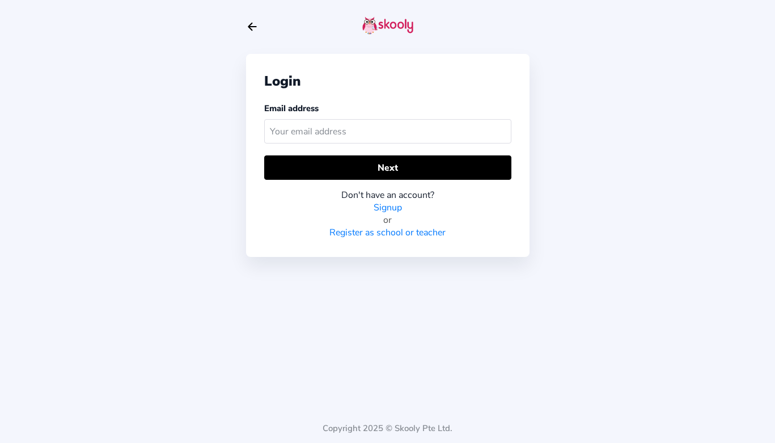 Image resolution: width=775 pixels, height=443 pixels. Describe the element at coordinates (388, 131) in the screenshot. I see `input: Your email address` at that location.